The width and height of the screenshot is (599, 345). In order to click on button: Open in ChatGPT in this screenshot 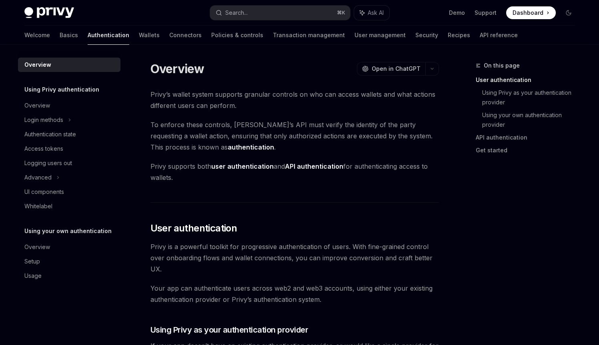, I will do `click(391, 69)`.